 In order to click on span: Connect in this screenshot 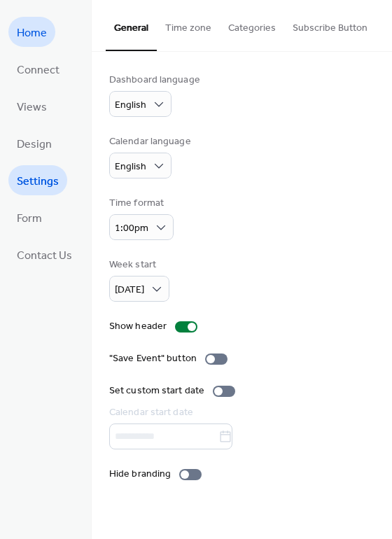, I will do `click(38, 70)`.